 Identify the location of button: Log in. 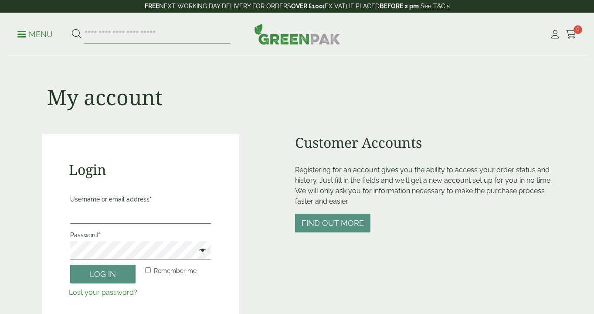
(103, 274).